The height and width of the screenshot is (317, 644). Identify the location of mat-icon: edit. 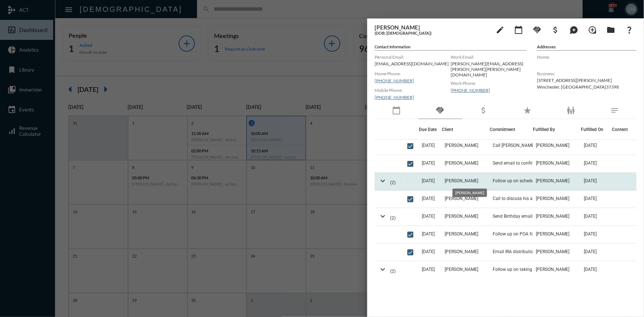
(500, 30).